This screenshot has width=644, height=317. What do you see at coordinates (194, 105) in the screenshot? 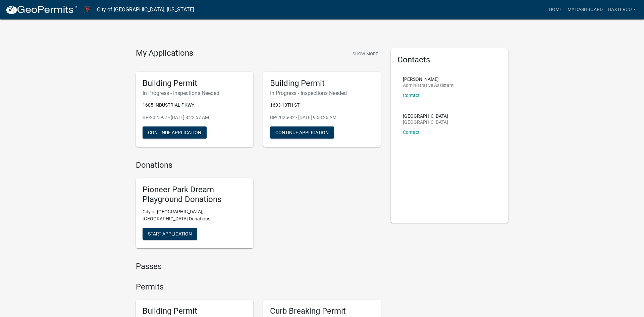
I see `p: 1605 INDUSTRIAL PKWY` at bounding box center [194, 105].